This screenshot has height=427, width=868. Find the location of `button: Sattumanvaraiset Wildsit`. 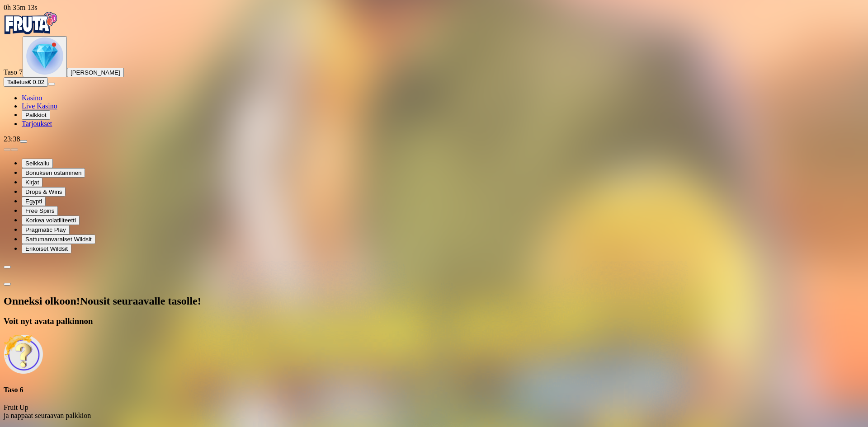

button: Sattumanvaraiset Wildsit is located at coordinates (58, 239).